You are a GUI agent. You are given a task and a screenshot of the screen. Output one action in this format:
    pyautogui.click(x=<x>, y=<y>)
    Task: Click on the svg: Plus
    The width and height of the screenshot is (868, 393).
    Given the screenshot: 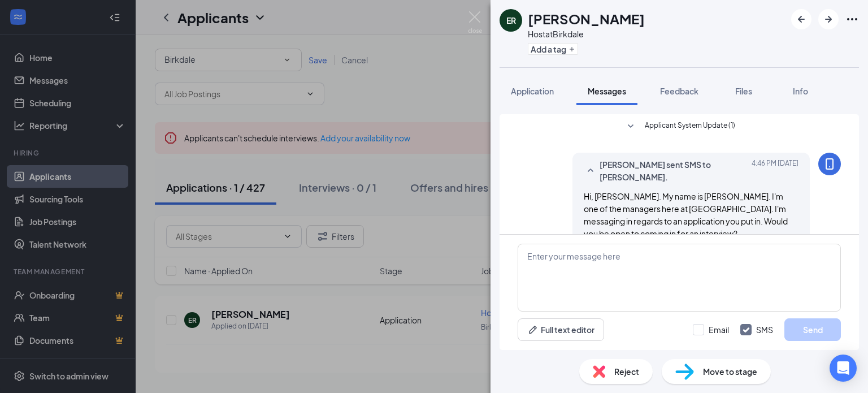 What is the action you would take?
    pyautogui.click(x=572, y=49)
    